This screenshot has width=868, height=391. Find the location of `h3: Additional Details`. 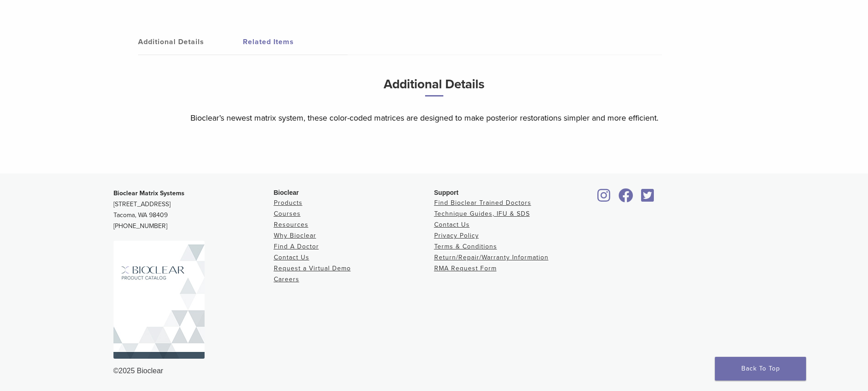

h3: Additional Details is located at coordinates (434, 89).